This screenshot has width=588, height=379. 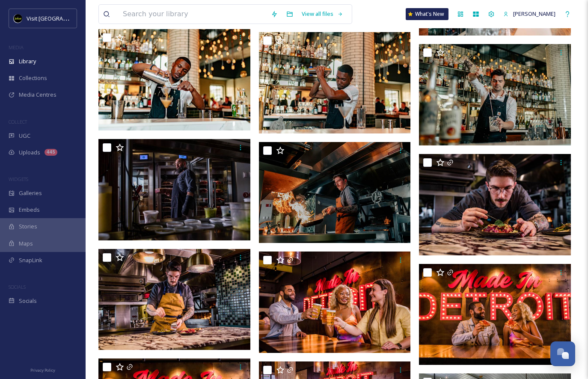 What do you see at coordinates (17, 286) in the screenshot?
I see `span: SOCIALS` at bounding box center [17, 286].